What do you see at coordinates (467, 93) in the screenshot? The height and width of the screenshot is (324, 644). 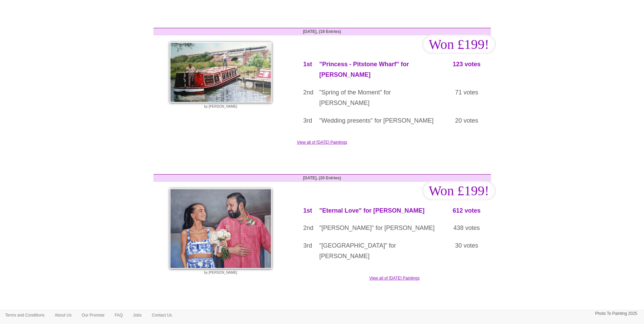 I see `p: 71 votes` at bounding box center [467, 93].